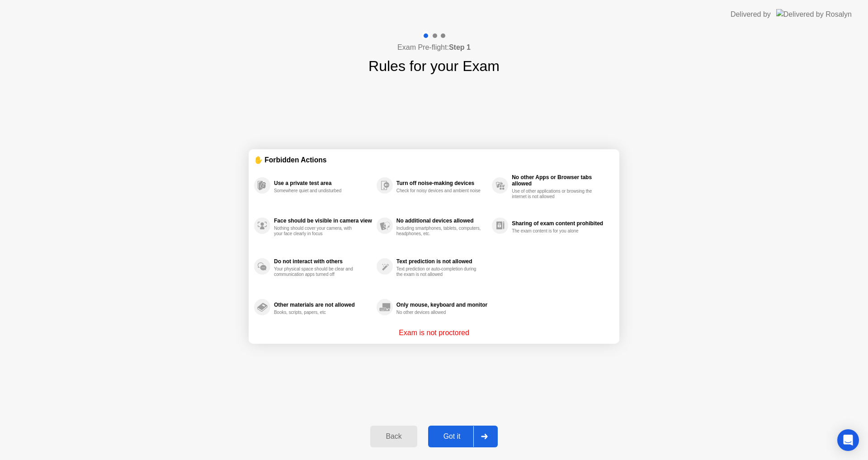 Image resolution: width=868 pixels, height=460 pixels. Describe the element at coordinates (439, 191) in the screenshot. I see `div: Check for noisy devices and ambient noise` at that location.